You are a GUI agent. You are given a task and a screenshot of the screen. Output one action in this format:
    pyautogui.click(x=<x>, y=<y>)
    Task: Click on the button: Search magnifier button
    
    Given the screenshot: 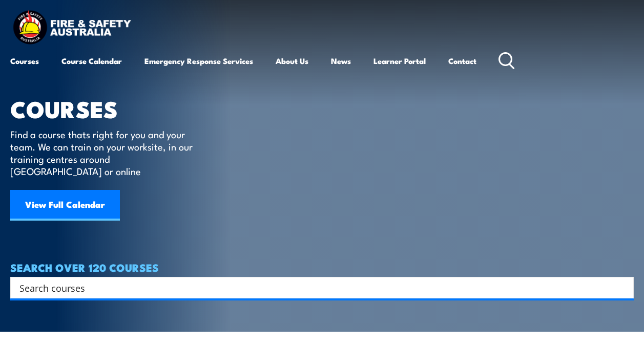 What is the action you would take?
    pyautogui.click(x=623, y=287)
    